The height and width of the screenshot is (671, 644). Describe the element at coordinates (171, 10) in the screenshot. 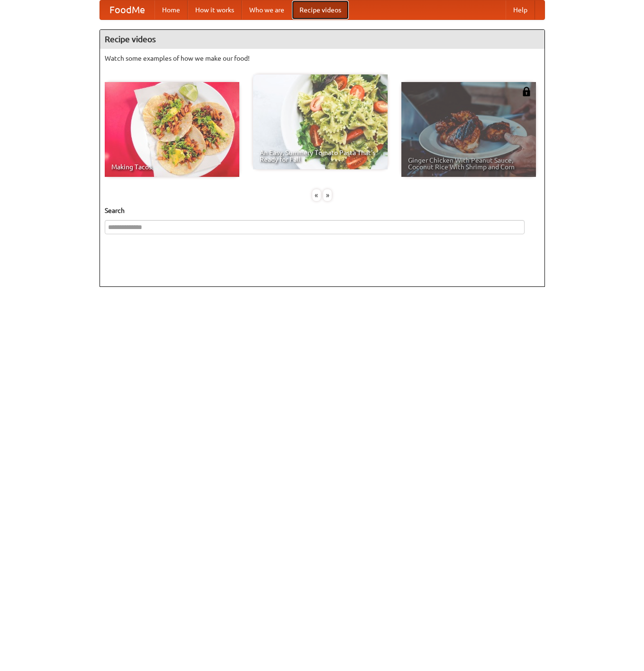

I see `a: Home` at that location.